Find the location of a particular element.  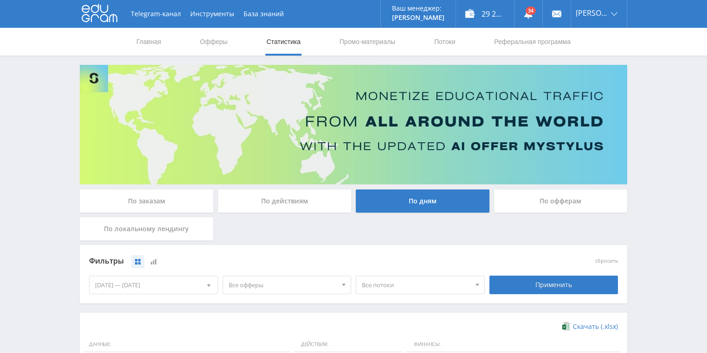

div: По заказам is located at coordinates (147, 201).